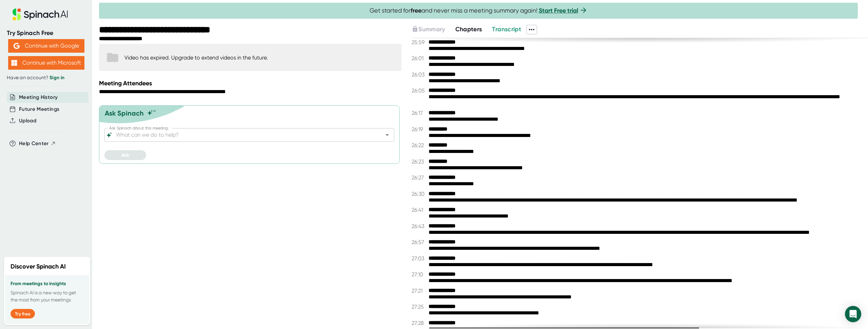 The height and width of the screenshot is (329, 868). What do you see at coordinates (27, 120) in the screenshot?
I see `span: Upload` at bounding box center [27, 120].